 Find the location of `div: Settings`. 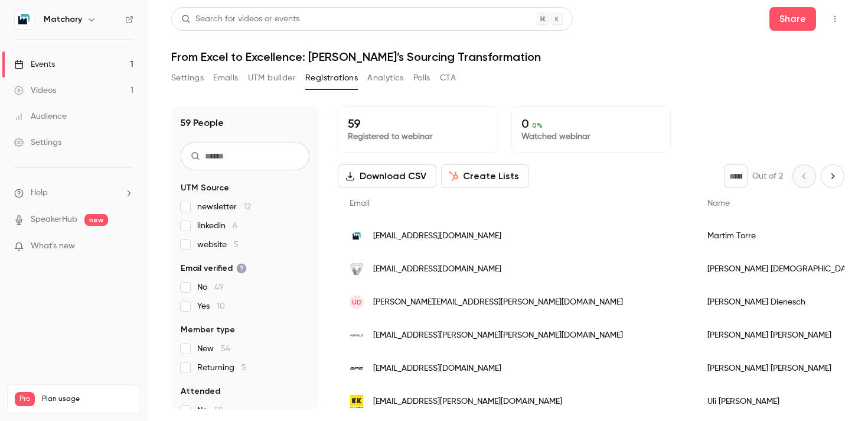

div: Settings is located at coordinates (38, 143).